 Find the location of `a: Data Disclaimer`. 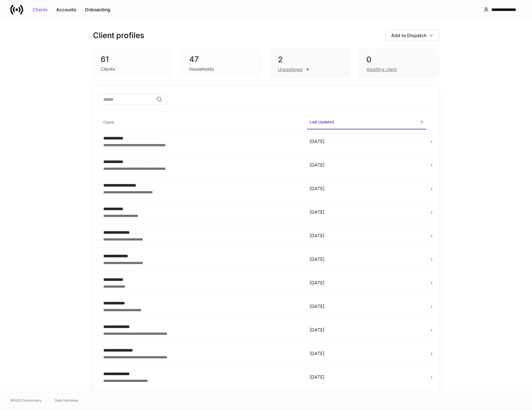

a: Data Disclaimer is located at coordinates (67, 400).